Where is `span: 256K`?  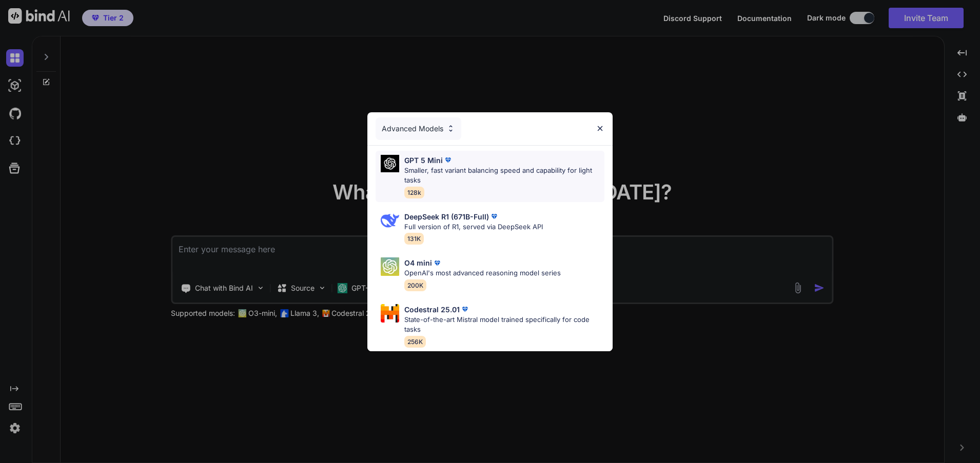 span: 256K is located at coordinates (415, 342).